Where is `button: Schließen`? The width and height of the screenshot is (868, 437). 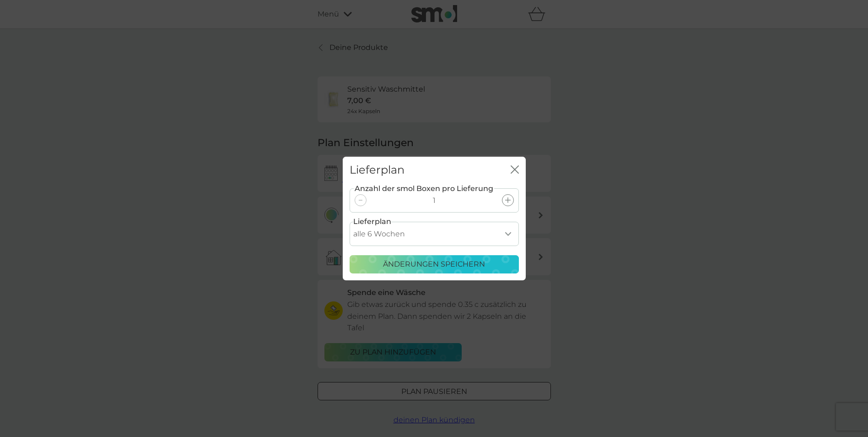 button: Schließen is located at coordinates (515, 170).